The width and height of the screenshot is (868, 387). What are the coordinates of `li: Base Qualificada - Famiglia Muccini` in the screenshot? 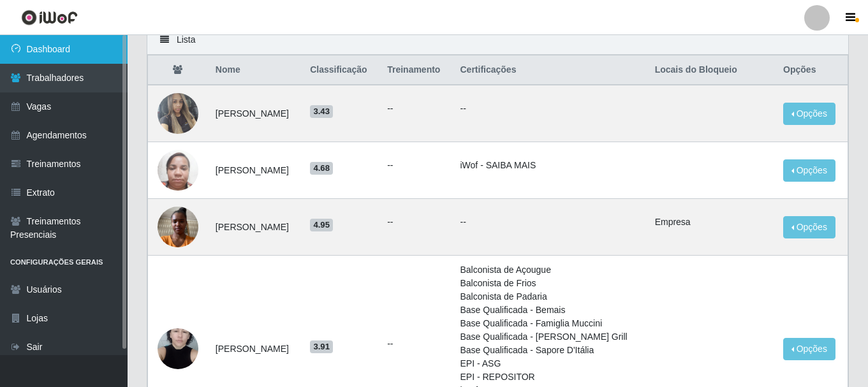 It's located at (550, 324).